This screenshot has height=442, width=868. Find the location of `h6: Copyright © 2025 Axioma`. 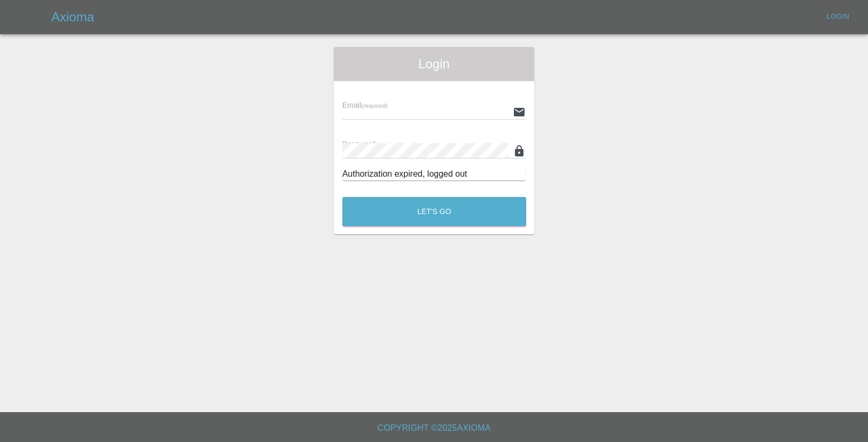

h6: Copyright © 2025 Axioma is located at coordinates (434, 428).